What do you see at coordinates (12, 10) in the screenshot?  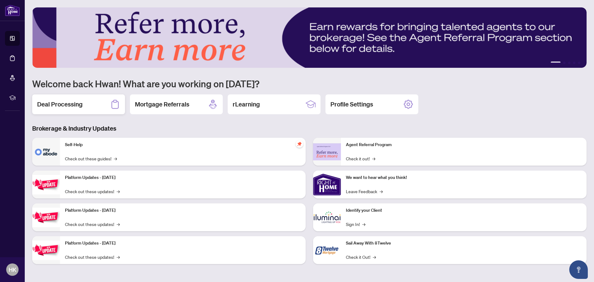 I see `img: logo` at bounding box center [12, 10].